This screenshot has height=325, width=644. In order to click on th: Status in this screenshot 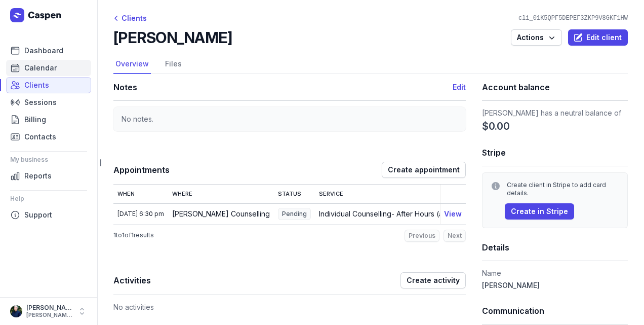, I will do `click(294, 194)`.